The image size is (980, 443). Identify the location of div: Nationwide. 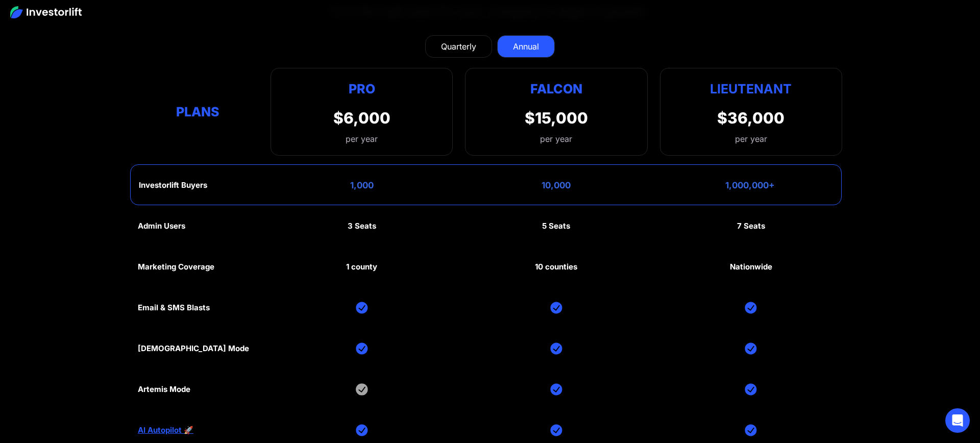
(751, 267).